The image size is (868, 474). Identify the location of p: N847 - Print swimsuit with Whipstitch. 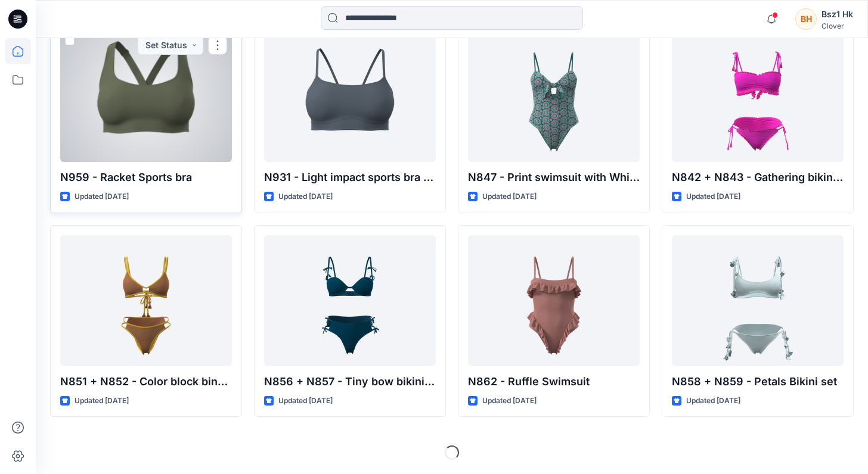
(554, 177).